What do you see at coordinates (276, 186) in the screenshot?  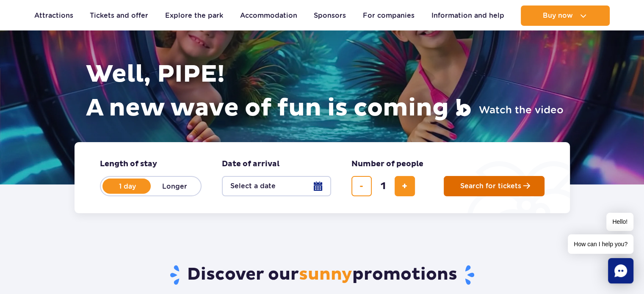 I see `button: Select a date` at bounding box center [276, 186].